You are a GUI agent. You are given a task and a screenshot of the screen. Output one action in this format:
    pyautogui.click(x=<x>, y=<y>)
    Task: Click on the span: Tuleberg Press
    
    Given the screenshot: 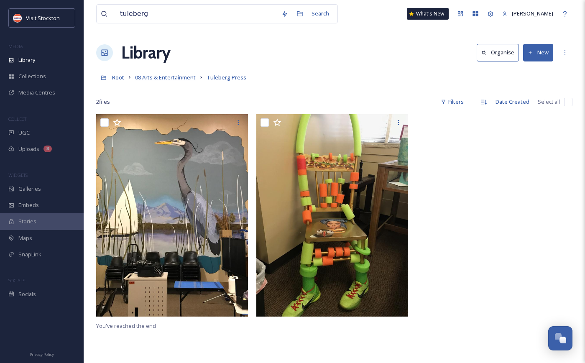 What is the action you would take?
    pyautogui.click(x=226, y=77)
    